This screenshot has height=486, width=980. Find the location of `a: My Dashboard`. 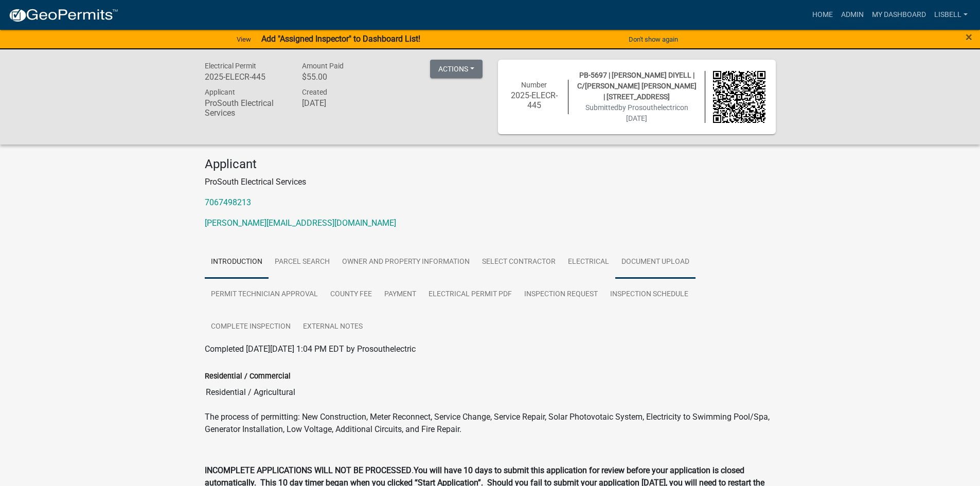

a: My Dashboard is located at coordinates (899, 15).